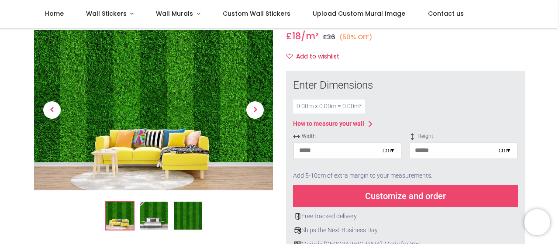  Describe the element at coordinates (154, 216) in the screenshot. I see `img: WS-44871-02` at that location.